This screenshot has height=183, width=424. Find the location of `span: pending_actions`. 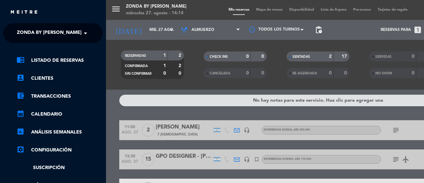

span: pending_actions is located at coordinates (319, 30).